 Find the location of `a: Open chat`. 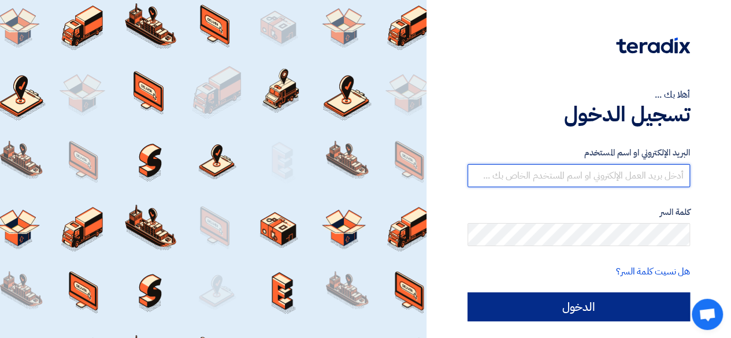

a: Open chat is located at coordinates (707, 314).